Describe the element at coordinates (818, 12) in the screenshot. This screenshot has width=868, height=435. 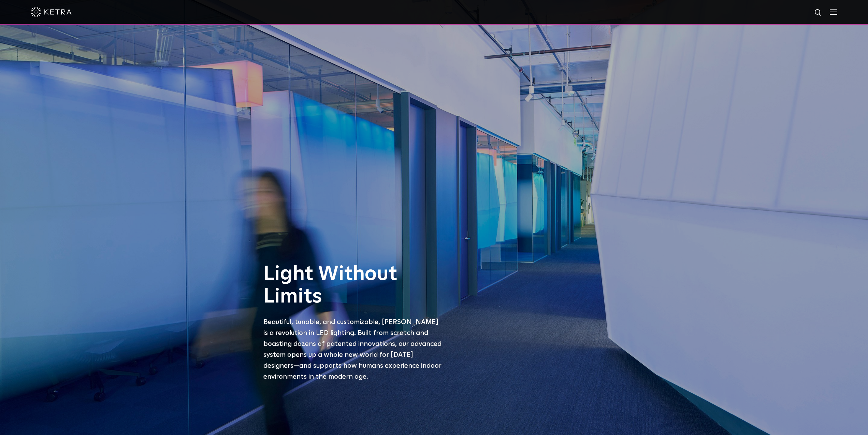
I see `img: search icon` at that location.